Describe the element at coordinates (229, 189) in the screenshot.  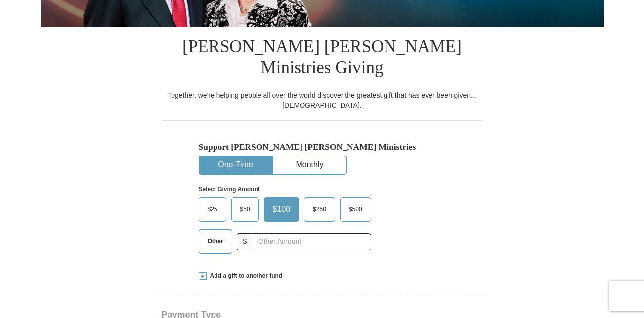
I see `strong: Select Giving Amount` at that location.